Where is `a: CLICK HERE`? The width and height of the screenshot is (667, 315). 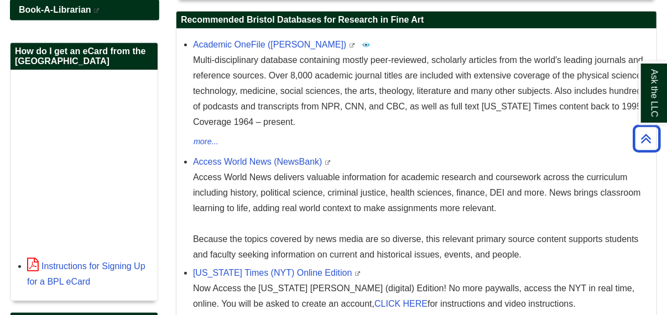
a: CLICK HERE is located at coordinates (401, 304).